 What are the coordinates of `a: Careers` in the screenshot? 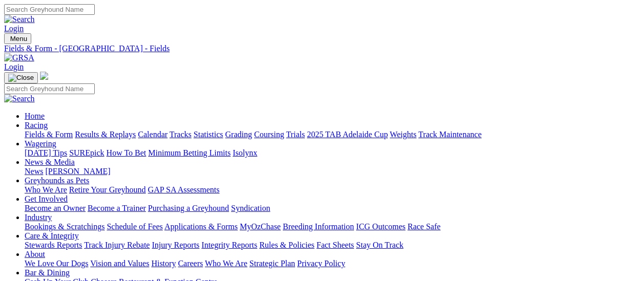 It's located at (190, 263).